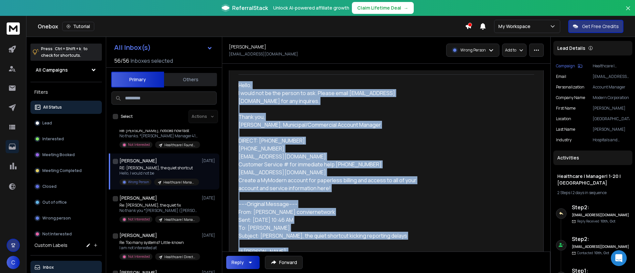 The height and width of the screenshot is (273, 635). Describe the element at coordinates (600, 26) in the screenshot. I see `p: Get Free Credits` at that location.